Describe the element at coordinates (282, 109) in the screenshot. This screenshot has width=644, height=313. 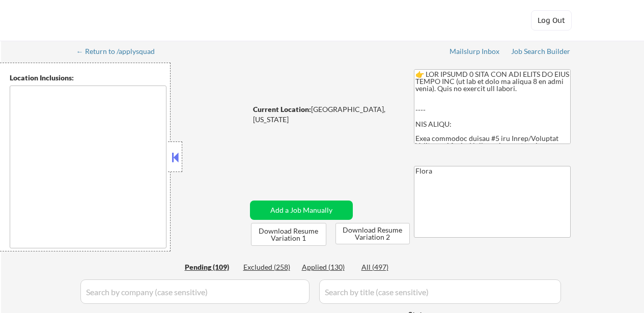
I see `strong: Current Location:` at that location.